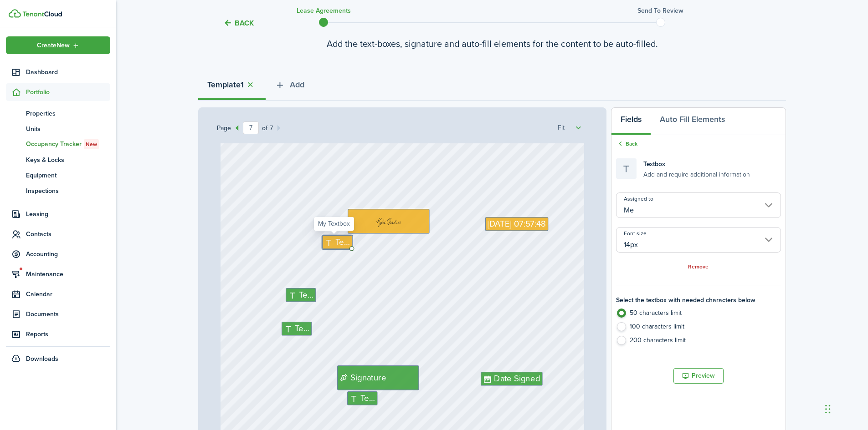 The image size is (868, 430). Describe the element at coordinates (699, 343) in the screenshot. I see `label: 200 characters limit` at that location.